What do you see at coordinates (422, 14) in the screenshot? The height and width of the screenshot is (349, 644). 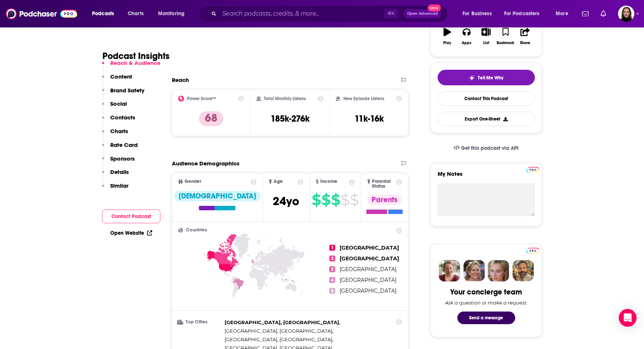 I see `span: Open Advanced` at bounding box center [422, 14].